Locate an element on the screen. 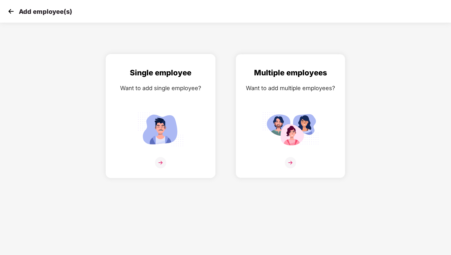 The image size is (451, 255). div: Multiple employees is located at coordinates (290, 73).